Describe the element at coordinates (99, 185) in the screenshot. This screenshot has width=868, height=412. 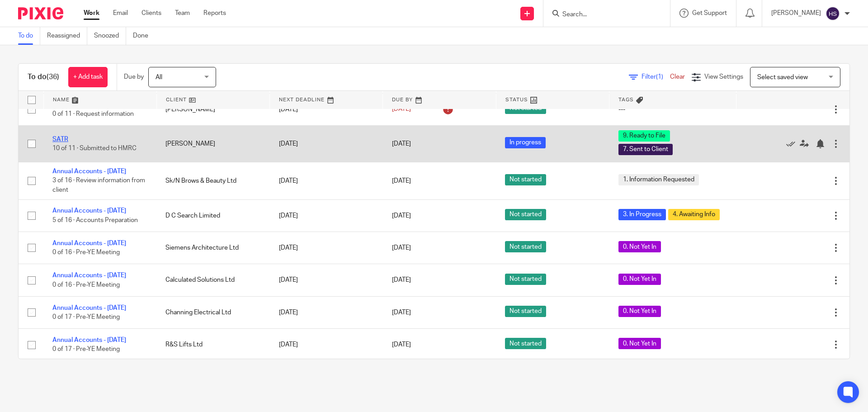
I see `span: 3 of 16 · Review information from client` at that location.